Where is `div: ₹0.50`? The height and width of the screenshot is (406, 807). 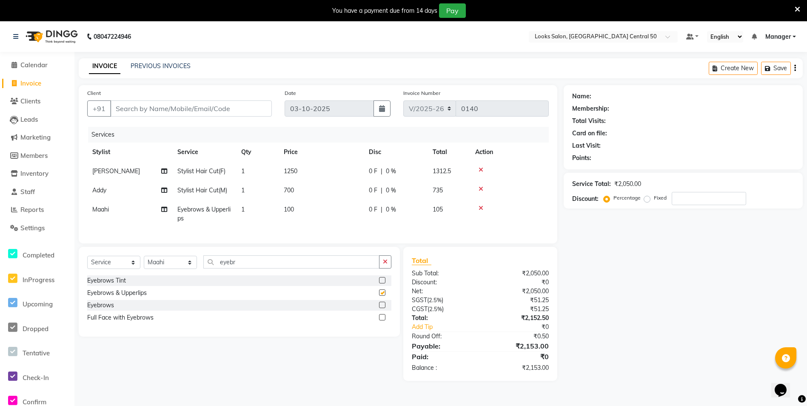
div: ₹0.50 is located at coordinates (518, 336).